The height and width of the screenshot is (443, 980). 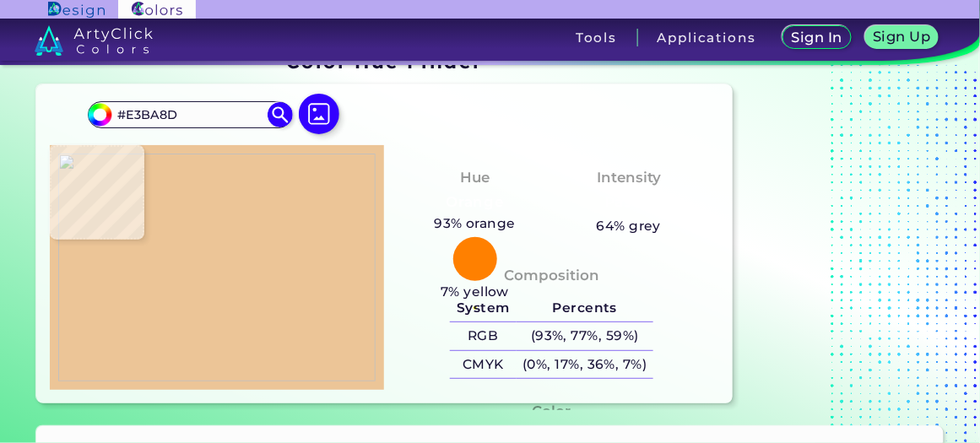 What do you see at coordinates (217, 268) in the screenshot?
I see `img: a116bb94-175f-4e8e-ba45-4810a8d17773` at bounding box center [217, 268].